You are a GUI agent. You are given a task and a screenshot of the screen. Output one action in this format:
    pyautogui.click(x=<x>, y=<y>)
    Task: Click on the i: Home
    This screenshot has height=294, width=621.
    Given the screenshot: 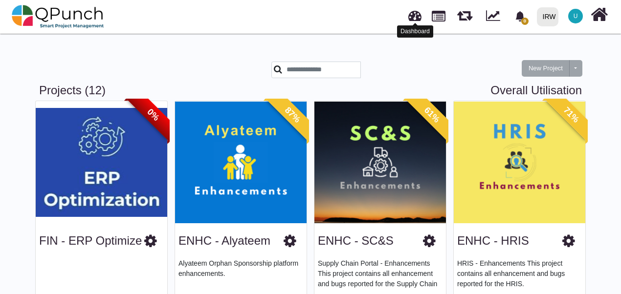 What is the action you would take?
    pyautogui.click(x=599, y=15)
    